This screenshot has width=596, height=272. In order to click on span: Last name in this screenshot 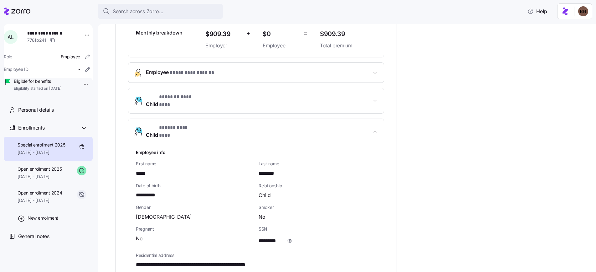, I will do `click(318, 163)`.